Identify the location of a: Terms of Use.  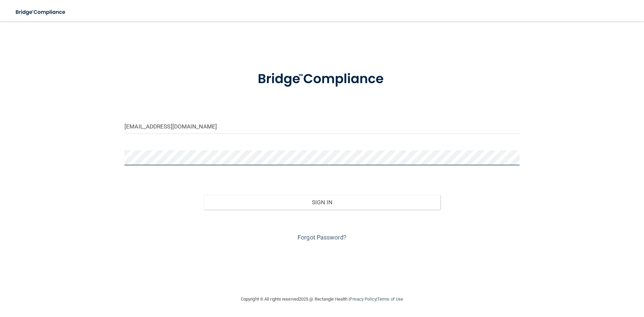
(390, 299).